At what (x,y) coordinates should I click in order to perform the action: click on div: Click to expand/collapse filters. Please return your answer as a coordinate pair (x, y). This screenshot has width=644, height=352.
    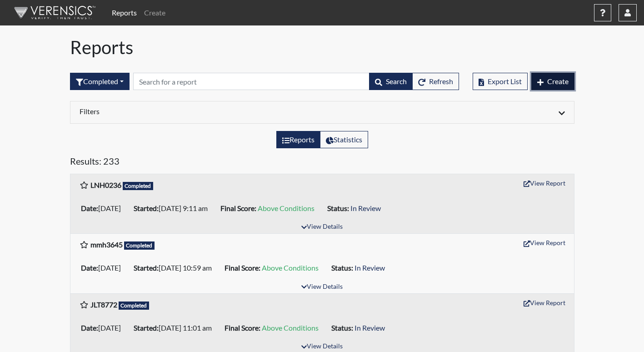
    Looking at the image, I should click on (322, 112).